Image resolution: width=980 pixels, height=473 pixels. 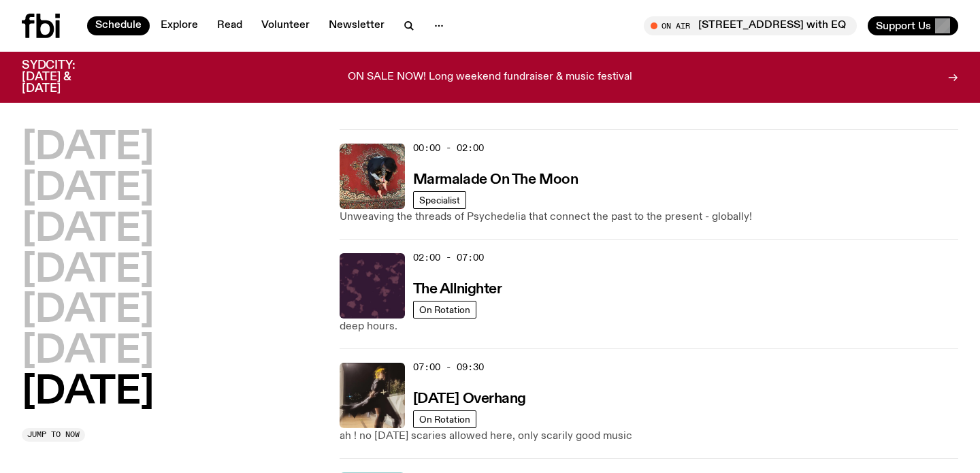 I want to click on p: deep hours., so click(x=648, y=327).